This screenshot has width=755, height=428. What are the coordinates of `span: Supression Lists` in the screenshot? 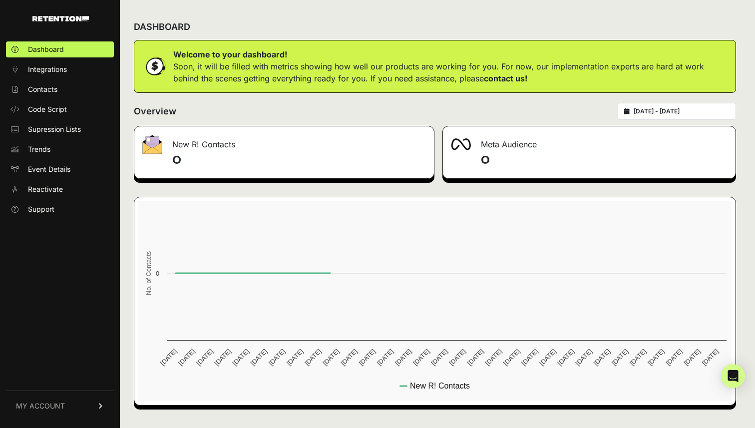 It's located at (54, 129).